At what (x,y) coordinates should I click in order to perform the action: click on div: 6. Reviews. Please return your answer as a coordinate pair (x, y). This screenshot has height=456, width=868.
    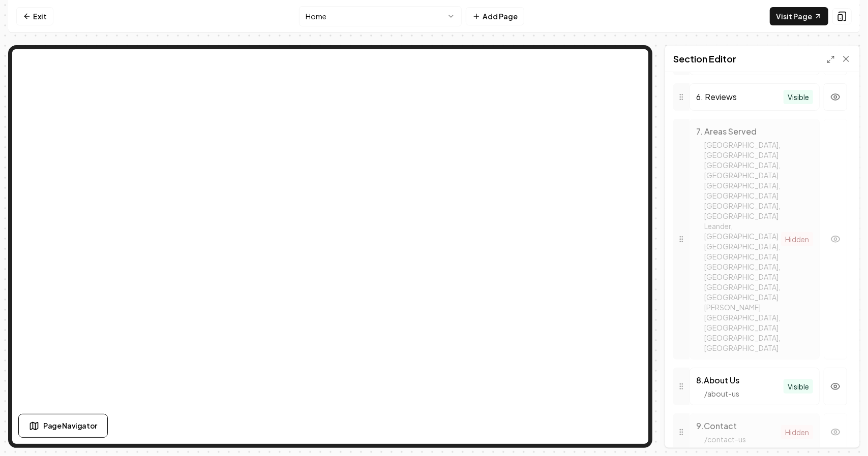
    Looking at the image, I should click on (739, 97).